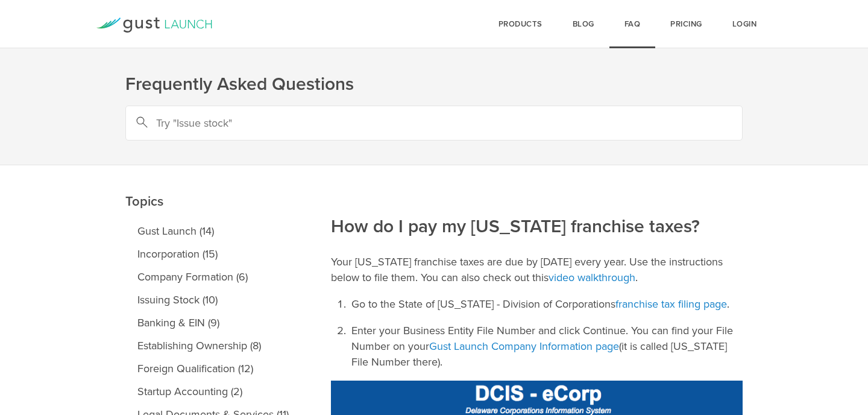 Image resolution: width=868 pixels, height=415 pixels. What do you see at coordinates (213, 160) in the screenshot?
I see `h2: Topics` at bounding box center [213, 160].